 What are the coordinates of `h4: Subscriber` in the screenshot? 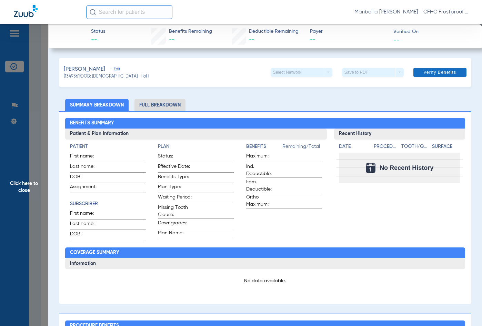 It's located at (108, 204).